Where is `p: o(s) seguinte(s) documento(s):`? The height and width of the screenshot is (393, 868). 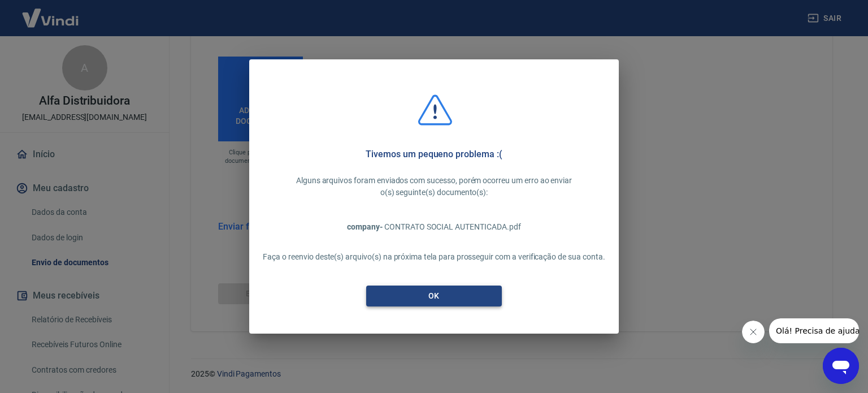 p: o(s) seguinte(s) documento(s): is located at coordinates (434, 193).